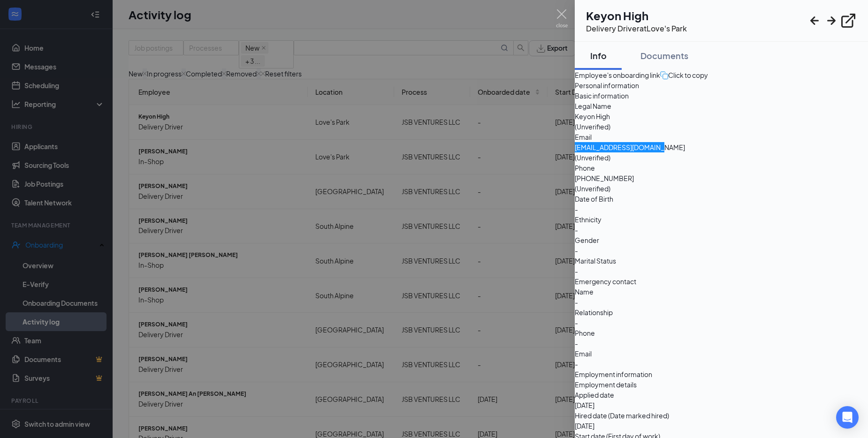  Describe the element at coordinates (636, 16) in the screenshot. I see `h1: Keyon High` at that location.